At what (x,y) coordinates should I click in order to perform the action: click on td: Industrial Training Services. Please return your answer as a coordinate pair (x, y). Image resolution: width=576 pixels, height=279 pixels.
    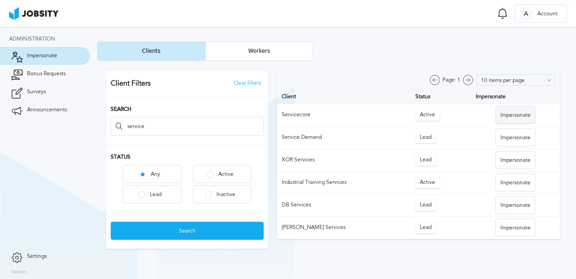
    Looking at the image, I should click on (344, 182).